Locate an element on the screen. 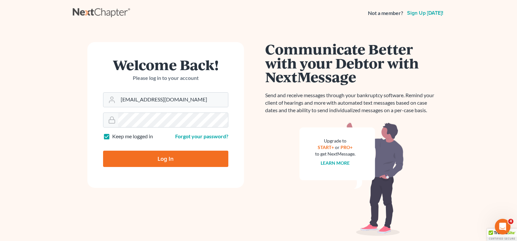 Image resolution: width=517 pixels, height=241 pixels. span: or is located at coordinates (337, 147).